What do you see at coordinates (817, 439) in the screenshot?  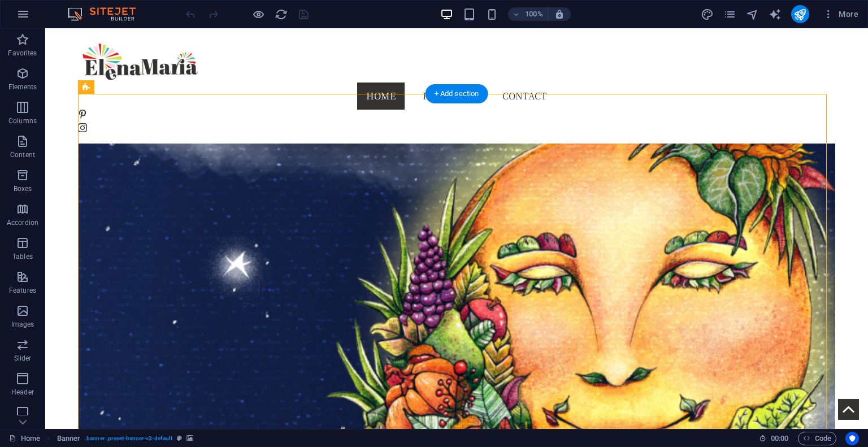 I see `button: Code` at bounding box center [817, 439].